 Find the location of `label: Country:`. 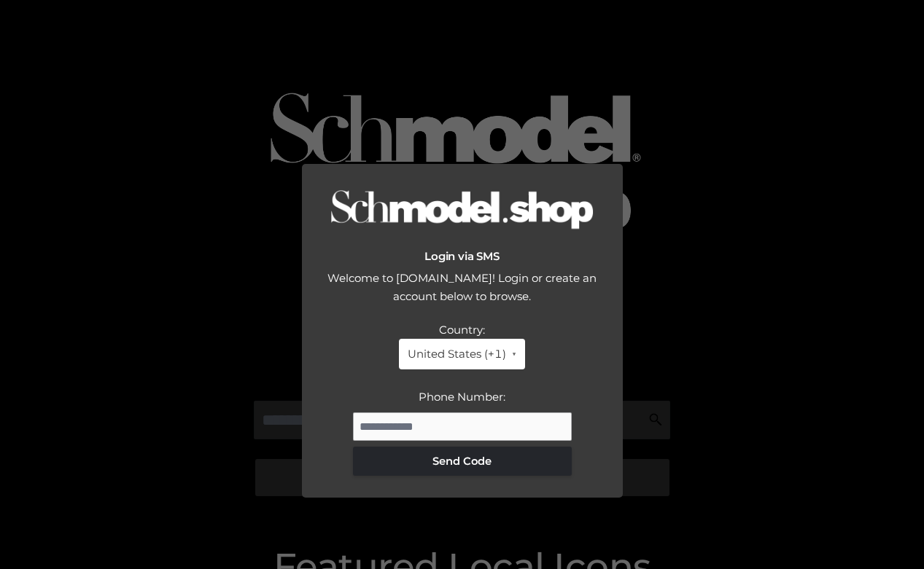

label: Country: is located at coordinates (462, 330).